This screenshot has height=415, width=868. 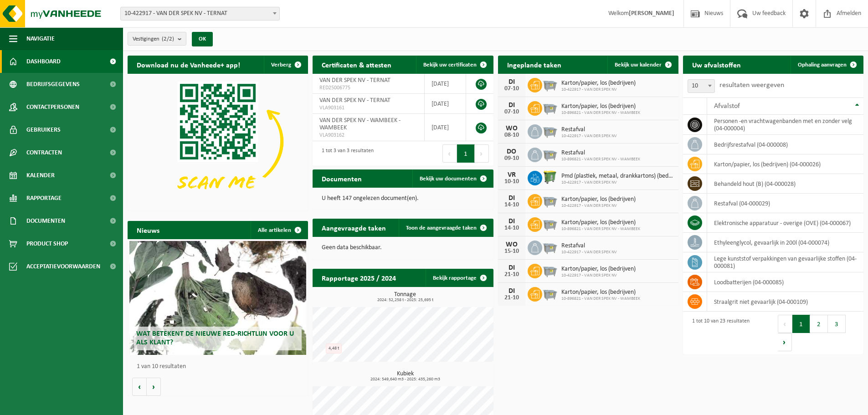 I want to click on h2: Certificaten & attesten, so click(x=357, y=64).